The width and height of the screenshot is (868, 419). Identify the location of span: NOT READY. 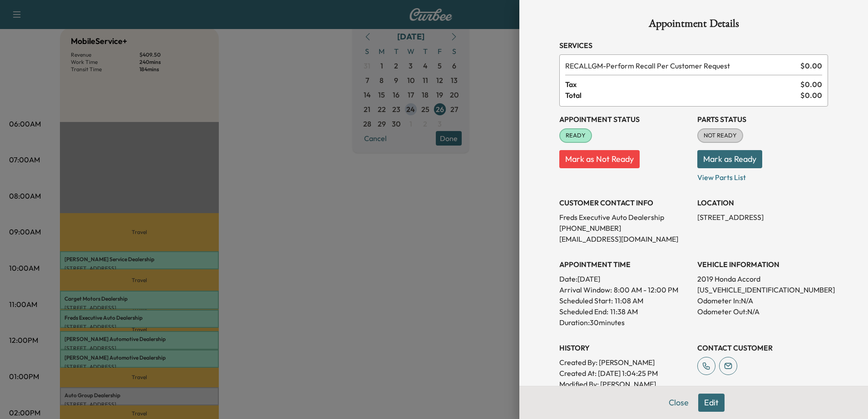
(720, 136).